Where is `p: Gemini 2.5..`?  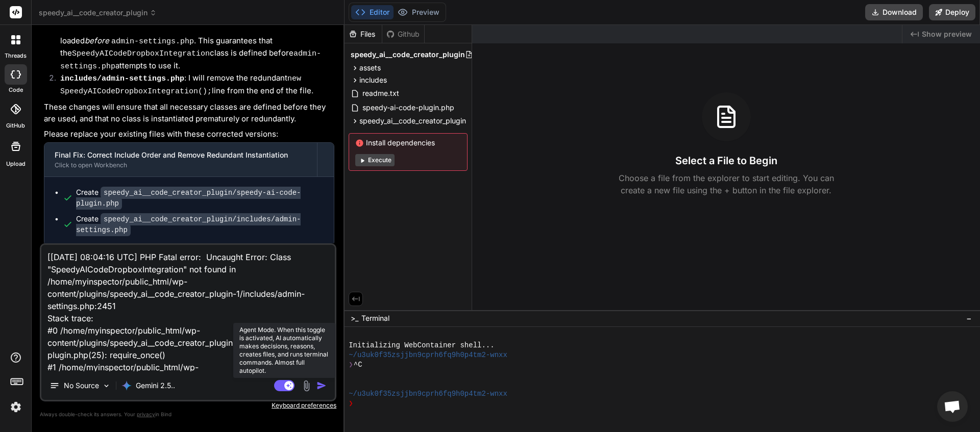
p: Gemini 2.5.. is located at coordinates (155, 385).